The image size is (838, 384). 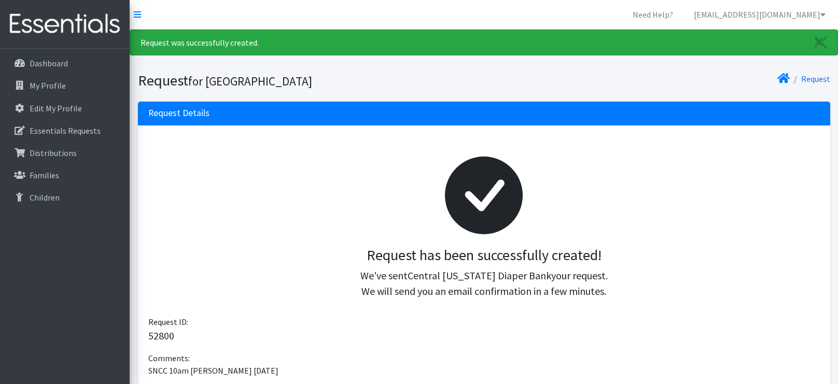 I want to click on p: 52800, so click(x=484, y=336).